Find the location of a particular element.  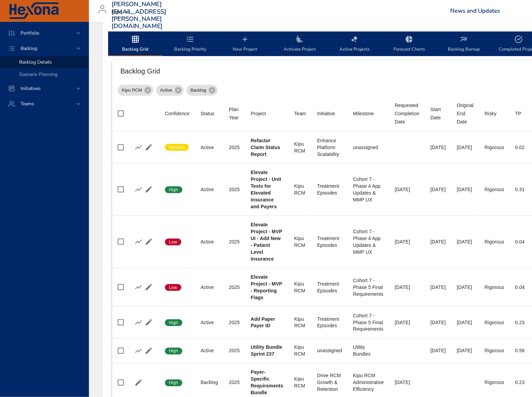

b: Elevate Project - Unit Tests for Elevated Insurance and Payers is located at coordinates (266, 190).